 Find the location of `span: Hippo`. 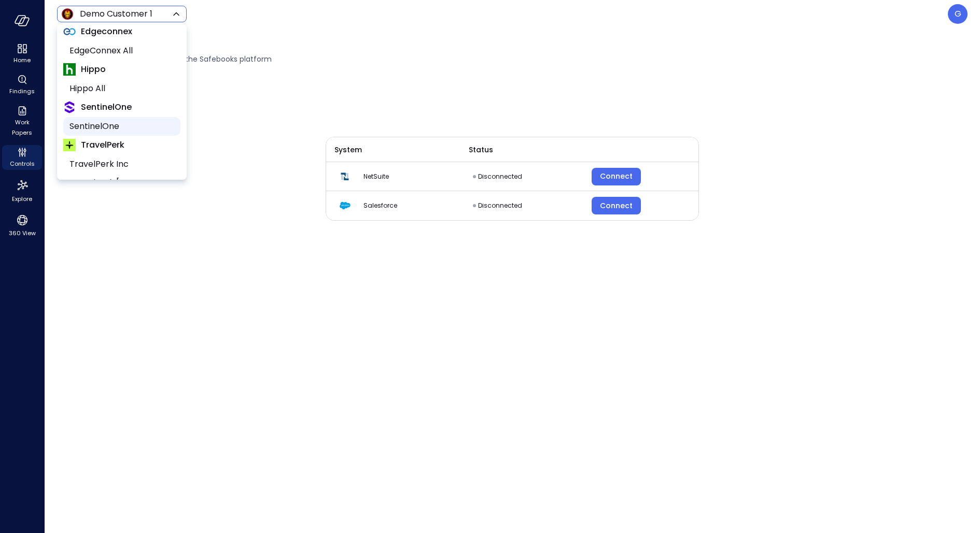

span: Hippo is located at coordinates (94, 69).